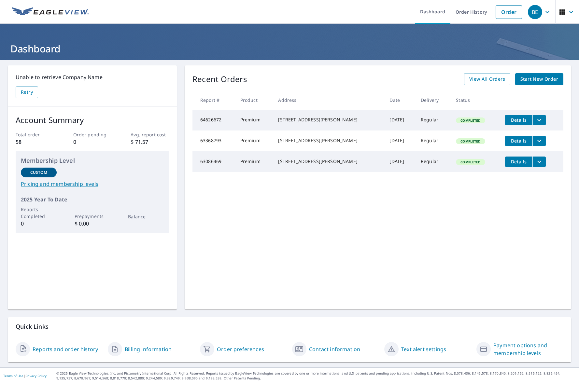 Image resolution: width=579 pixels, height=384 pixels. I want to click on a: Contact information, so click(334, 349).